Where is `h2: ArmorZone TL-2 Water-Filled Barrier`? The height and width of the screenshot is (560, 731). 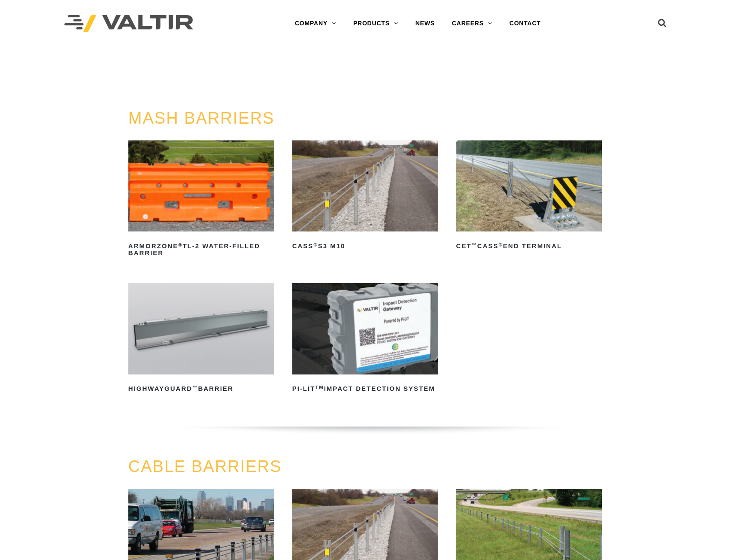
h2: ArmorZone TL-2 Water-Filled Barrier is located at coordinates (201, 249).